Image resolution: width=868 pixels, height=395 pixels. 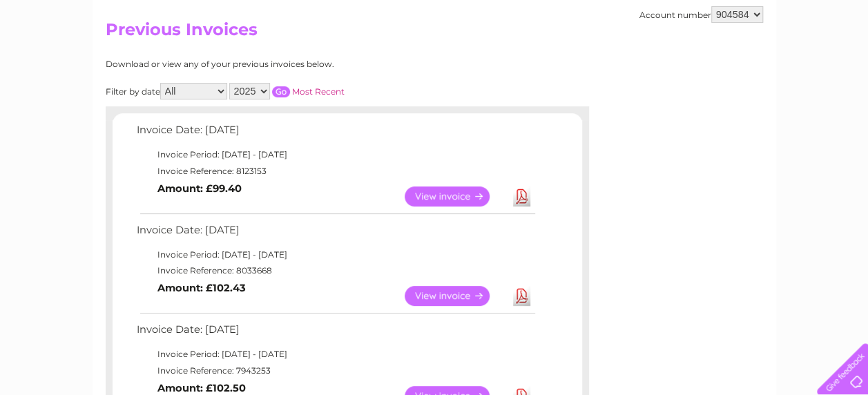 What do you see at coordinates (335, 271) in the screenshot?
I see `td: Invoice Reference: 8033668` at bounding box center [335, 271].